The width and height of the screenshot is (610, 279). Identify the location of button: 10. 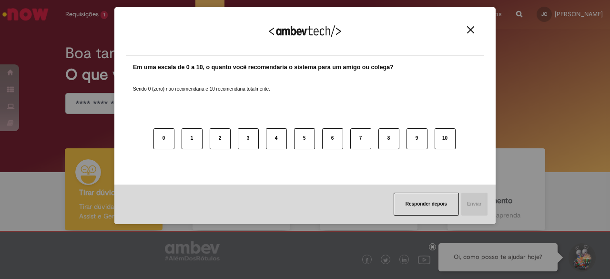
(445, 139).